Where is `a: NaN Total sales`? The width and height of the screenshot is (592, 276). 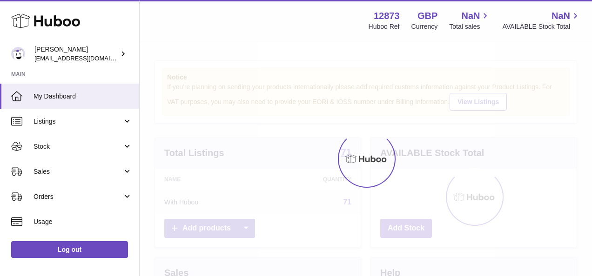 a: NaN Total sales is located at coordinates (469, 20).